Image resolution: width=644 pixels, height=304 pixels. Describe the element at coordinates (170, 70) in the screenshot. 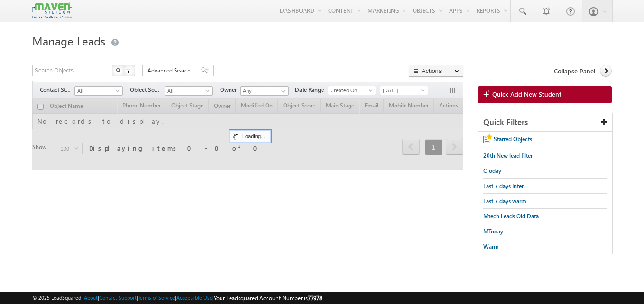

I see `span: Advanced Search` at that location.